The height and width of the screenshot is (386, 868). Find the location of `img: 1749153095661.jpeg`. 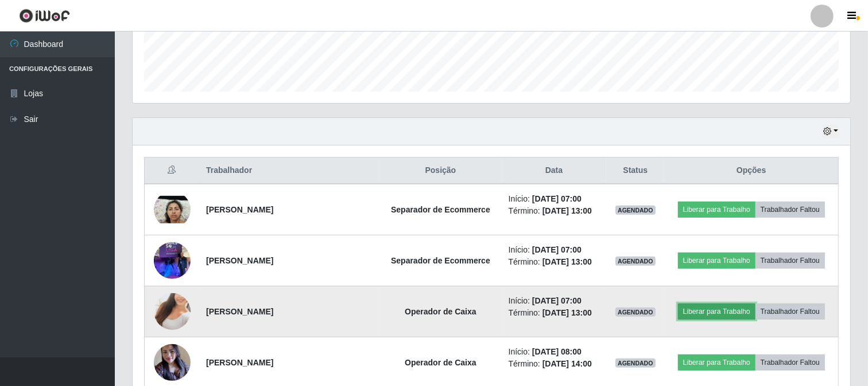

img: 1749153095661.jpeg is located at coordinates (172, 312).